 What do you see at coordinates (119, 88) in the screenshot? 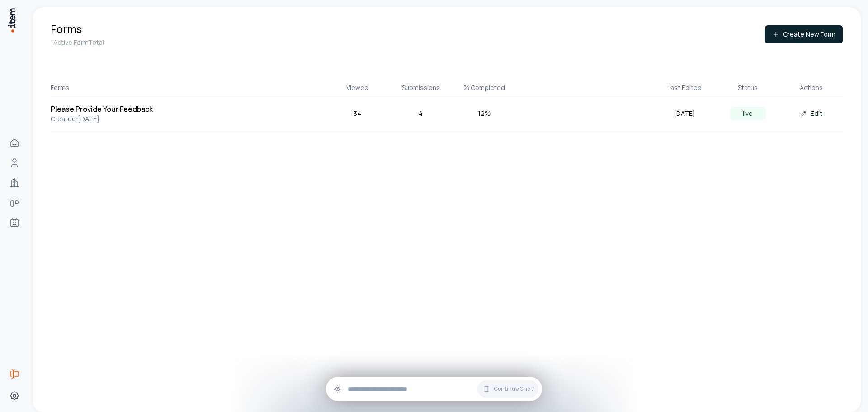
I see `div: Forms` at bounding box center [119, 88].